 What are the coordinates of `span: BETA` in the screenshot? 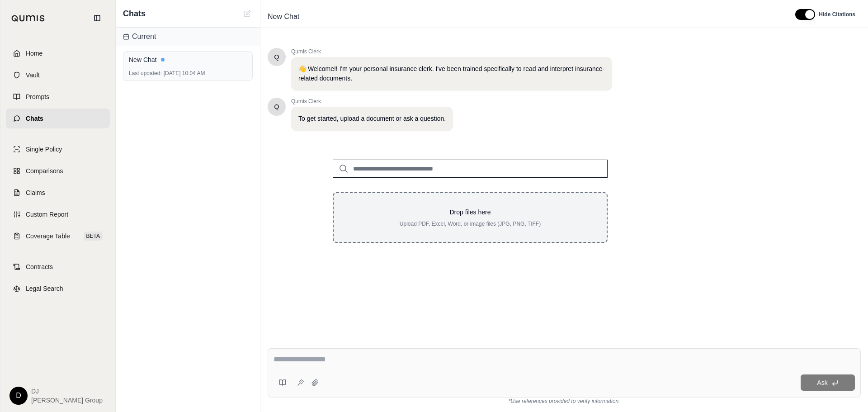 It's located at (93, 236).